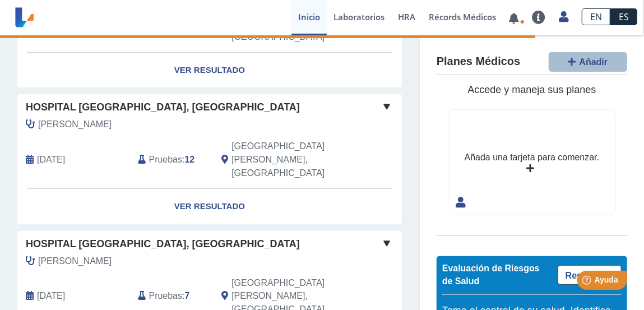 This screenshot has height=310, width=644. What do you see at coordinates (531, 90) in the screenshot?
I see `span: Accede y maneja sus planes` at bounding box center [531, 90].